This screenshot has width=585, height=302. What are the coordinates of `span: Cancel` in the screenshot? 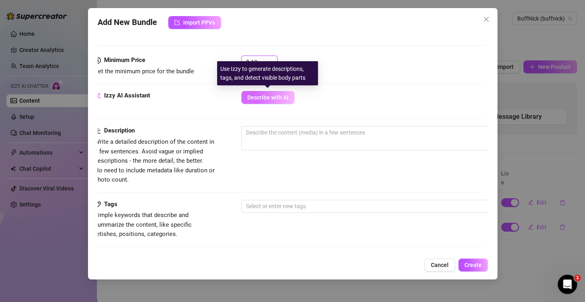 It's located at (440, 265).